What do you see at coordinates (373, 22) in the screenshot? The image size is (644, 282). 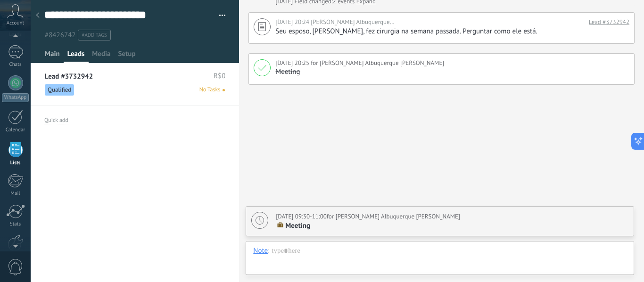 I see `span: Marcio Albuquerque de Medeiros` at bounding box center [373, 22].